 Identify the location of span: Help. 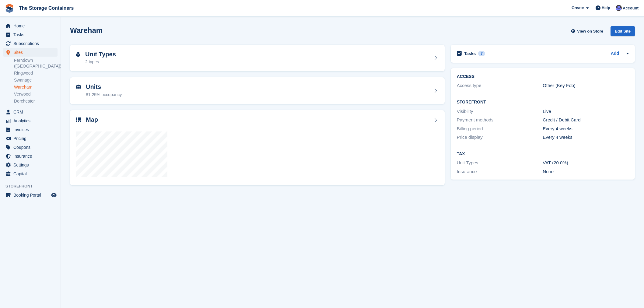
(606, 8).